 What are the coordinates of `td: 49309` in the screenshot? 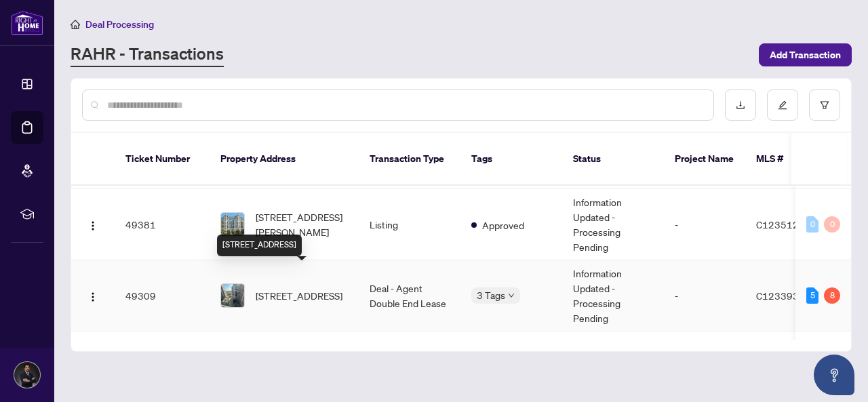 It's located at (162, 296).